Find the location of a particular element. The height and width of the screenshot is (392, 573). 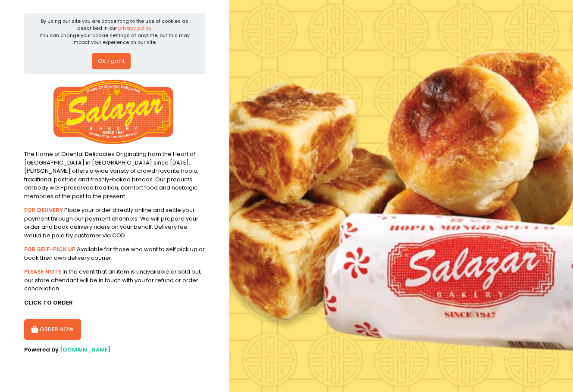

button: Ok, I got it is located at coordinates (111, 61).